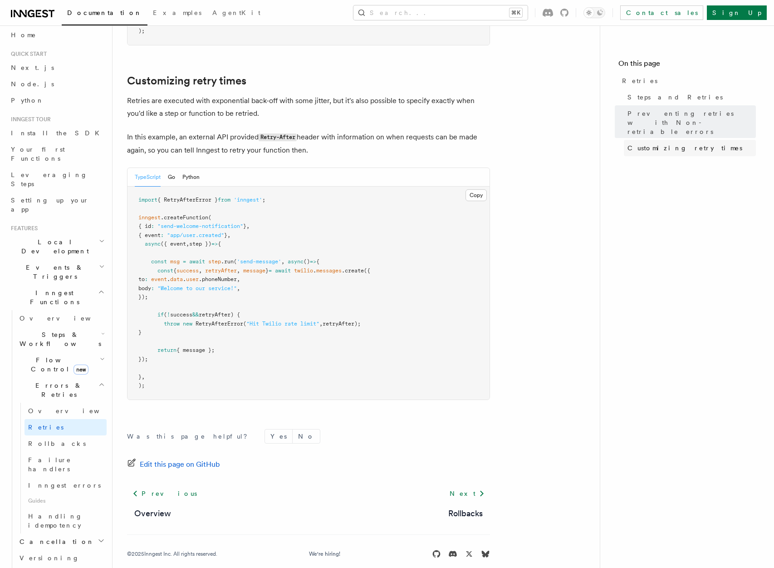 Image resolution: width=774 pixels, height=568 pixels. Describe the element at coordinates (27, 100) in the screenshot. I see `span: Python` at that location.